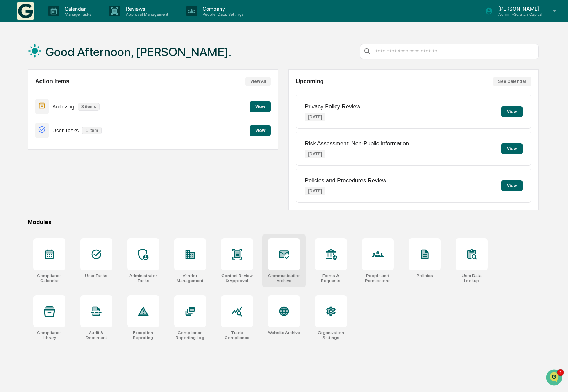 Image resolution: width=568 pixels, height=392 pixels. I want to click on div: User Data Lookup, so click(472, 278).